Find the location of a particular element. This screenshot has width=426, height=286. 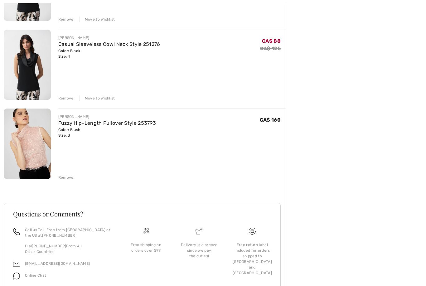

img: call is located at coordinates (17, 232).